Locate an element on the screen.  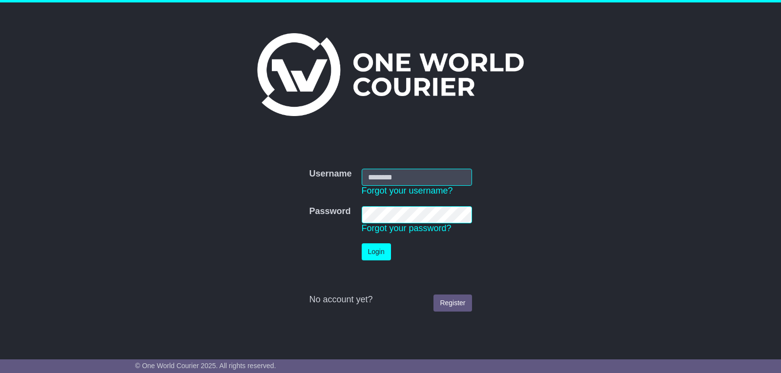
span: © One World Courier 2025. All rights reserved. is located at coordinates (205, 366).